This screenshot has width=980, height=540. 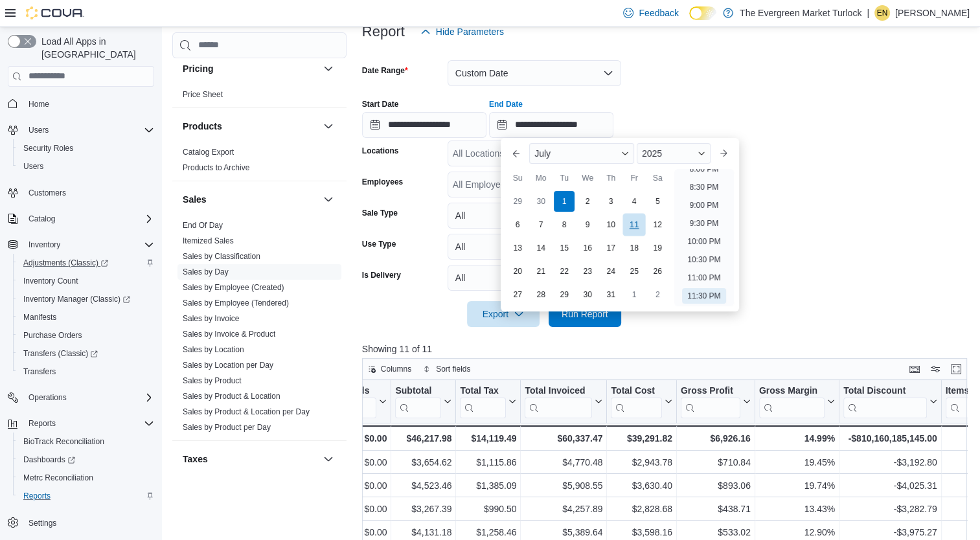 What do you see at coordinates (611, 248) in the screenshot?
I see `div: day-17` at bounding box center [611, 248].